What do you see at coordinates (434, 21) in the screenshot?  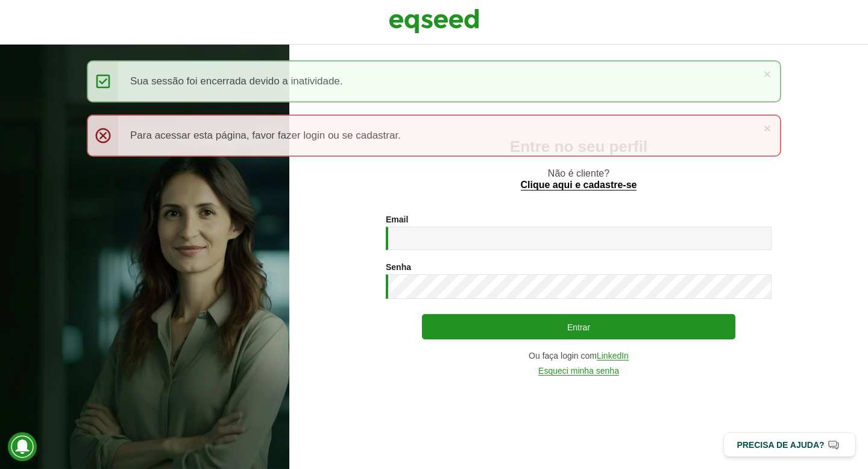 I see `img: EqSeed Logo` at bounding box center [434, 21].